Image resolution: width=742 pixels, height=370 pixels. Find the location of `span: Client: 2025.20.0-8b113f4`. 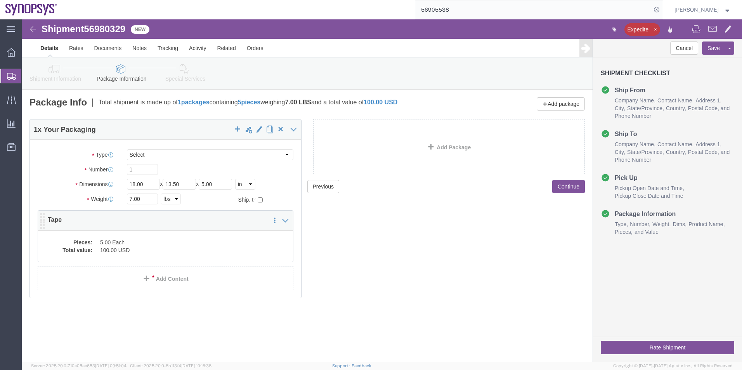

span: Client: 2025.20.0-8b113f4 is located at coordinates (171, 366).